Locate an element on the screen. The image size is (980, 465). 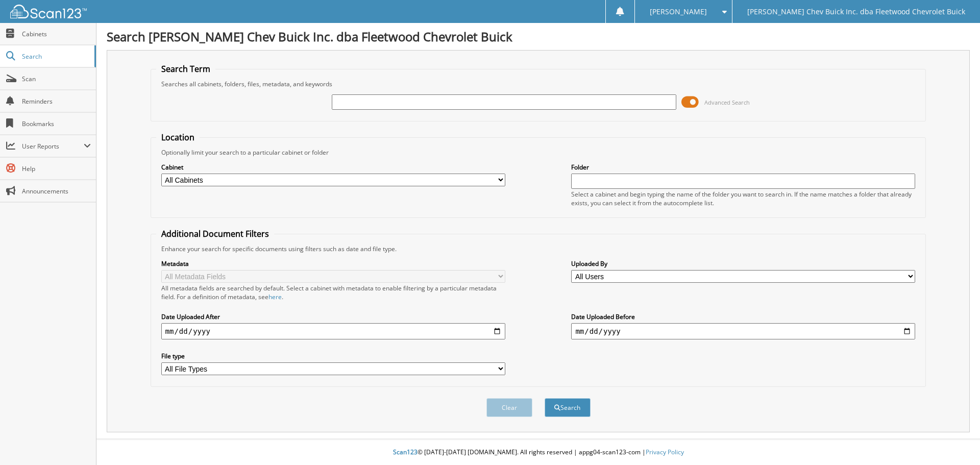
label: Date Uploaded Before is located at coordinates (743, 316).